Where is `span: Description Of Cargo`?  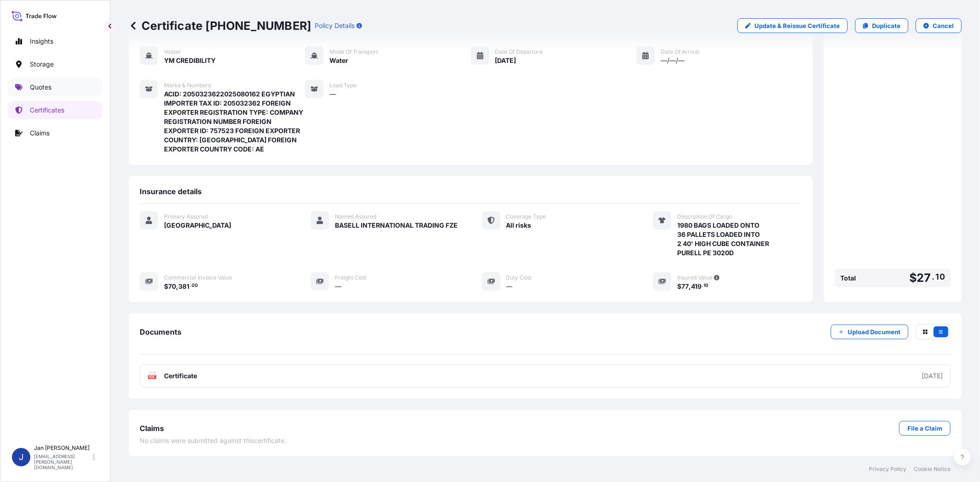 span: Description Of Cargo is located at coordinates (705, 217).